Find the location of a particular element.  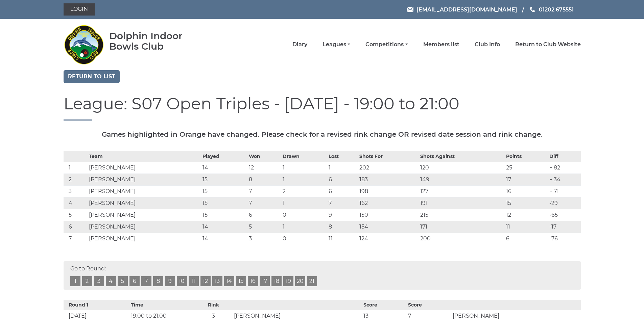

th: Shots For is located at coordinates (388, 156).